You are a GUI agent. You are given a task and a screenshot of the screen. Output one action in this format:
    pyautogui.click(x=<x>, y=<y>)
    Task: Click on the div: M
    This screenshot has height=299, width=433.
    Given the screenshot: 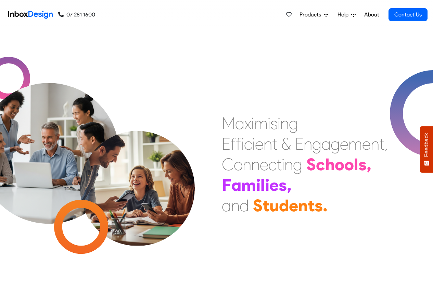 What is the action you would take?
    pyautogui.click(x=228, y=123)
    